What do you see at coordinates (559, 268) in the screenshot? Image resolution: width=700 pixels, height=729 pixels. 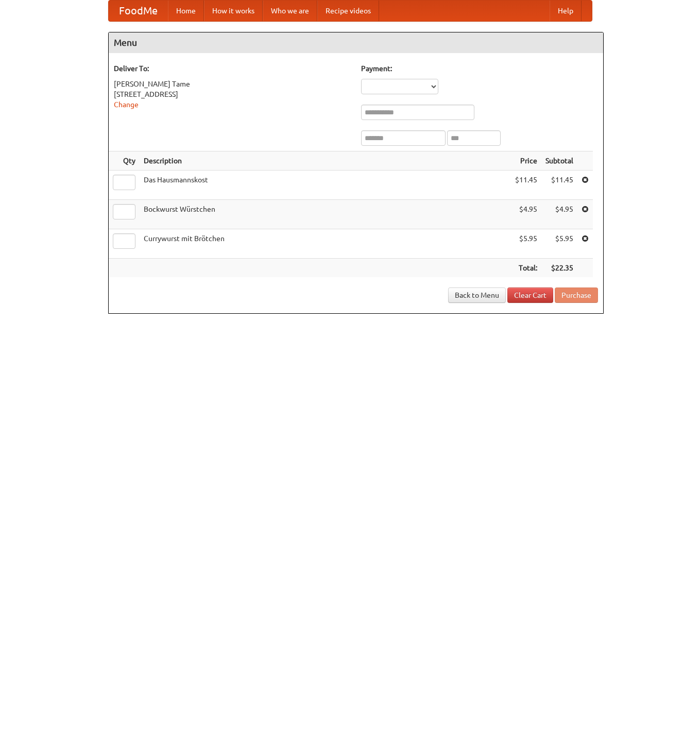 I see `th: $22.35` at bounding box center [559, 268].